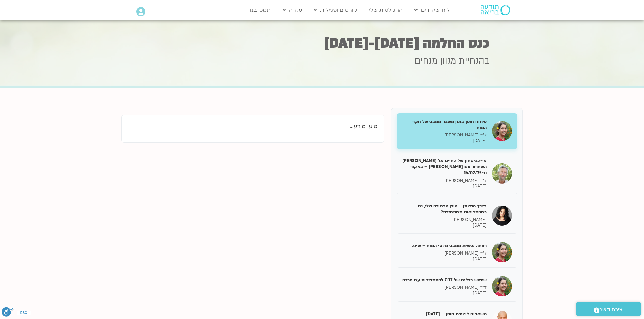 Image resolution: width=644 pixels, height=319 pixels. Describe the element at coordinates (502, 173) in the screenshot. I see `img: אי-הביטחון של החיים אל מול השחרור עם סטיבן פולדר – במקור מ-16/02/25` at that location.